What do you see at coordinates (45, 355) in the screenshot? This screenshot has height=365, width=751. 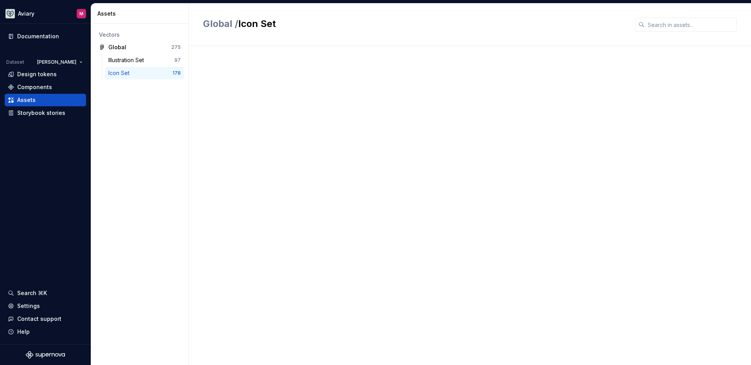 I see `svg: Supernova Logo` at bounding box center [45, 355].